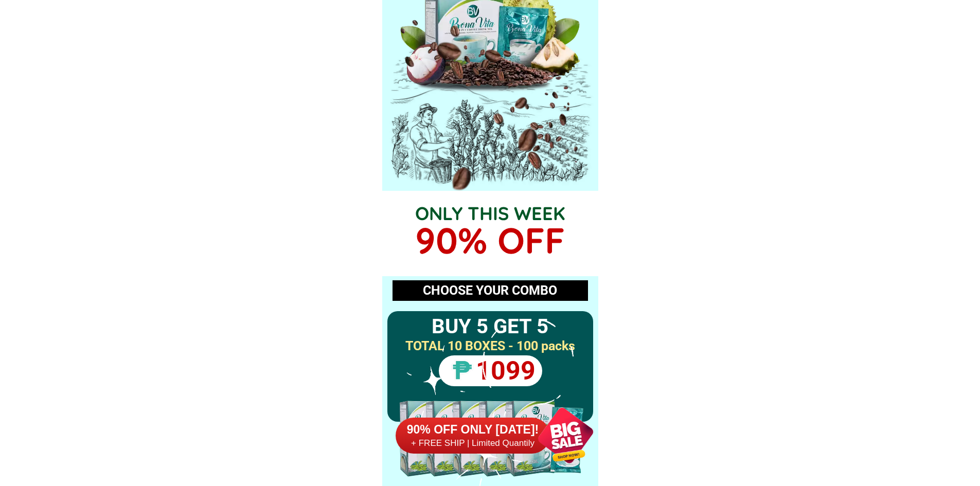 The height and width of the screenshot is (486, 980). Describe the element at coordinates (490, 213) in the screenshot. I see `h1: ONLY THIS WEEK` at that location.